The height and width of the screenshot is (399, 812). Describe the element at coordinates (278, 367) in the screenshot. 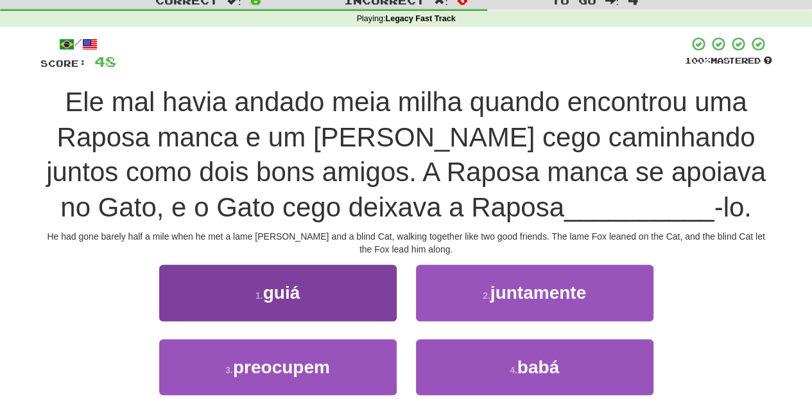

I see `button: 3.preocupem` at that location.